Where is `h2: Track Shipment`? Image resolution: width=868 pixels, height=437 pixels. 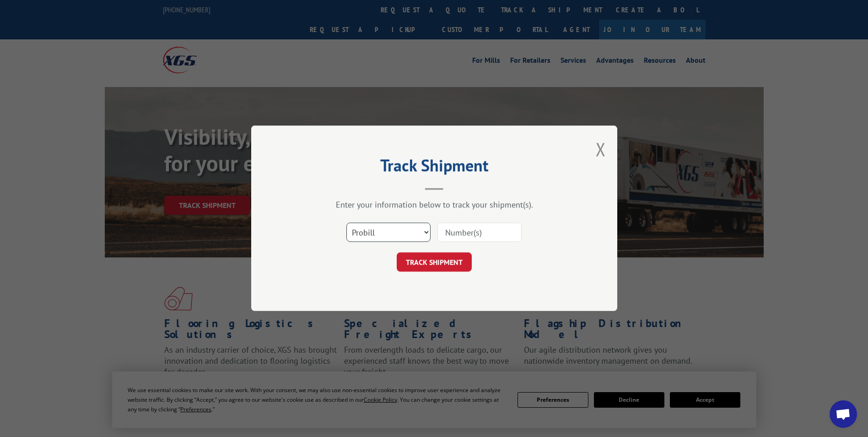 h2: Track Shipment is located at coordinates (434, 167).